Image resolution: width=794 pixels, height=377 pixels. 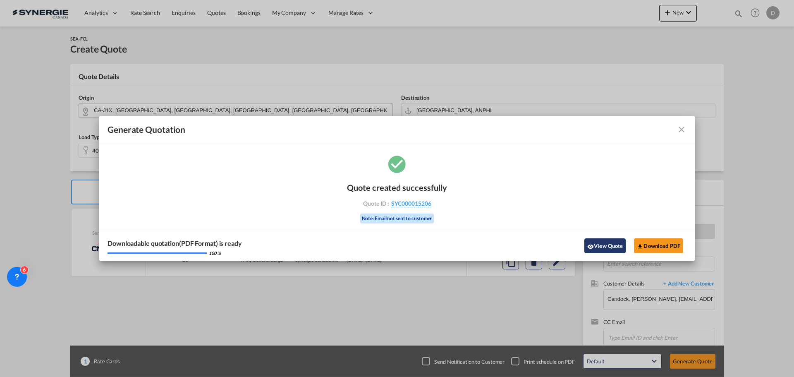 I want to click on div: Note: Email not sent to customer, so click(x=397, y=218).